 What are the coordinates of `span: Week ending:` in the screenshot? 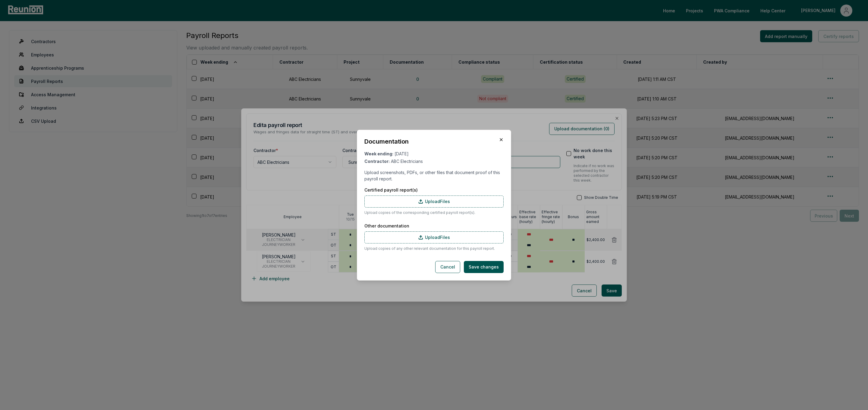 It's located at (379, 153).